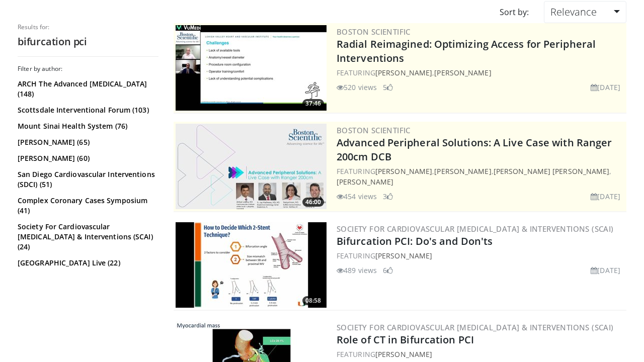 The height and width of the screenshot is (362, 644). Describe the element at coordinates (481, 72) in the screenshot. I see `div: FEATURING ,` at that location.